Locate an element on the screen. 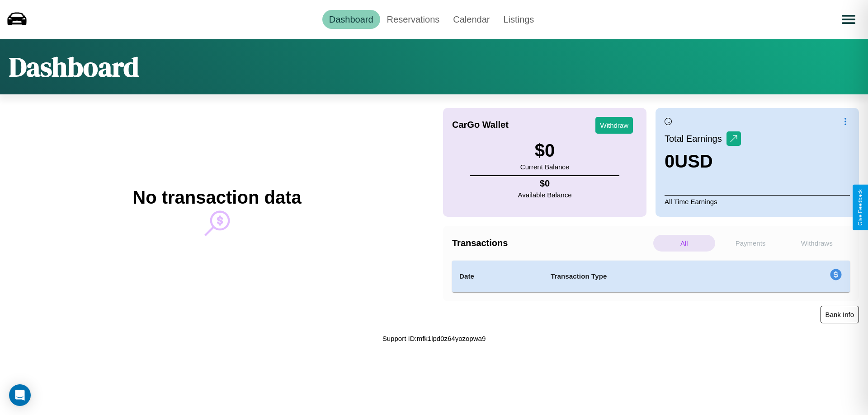  a: Listings is located at coordinates (518, 20).